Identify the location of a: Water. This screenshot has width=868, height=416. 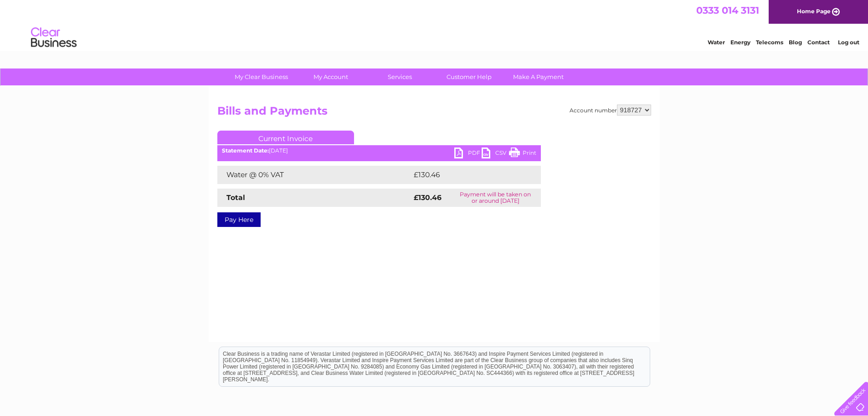
(717, 42).